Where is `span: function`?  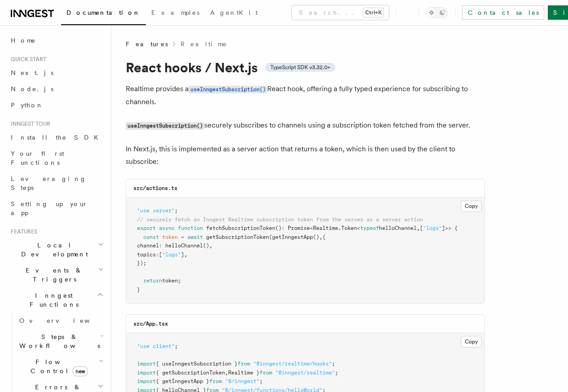
span: function is located at coordinates (190, 228).